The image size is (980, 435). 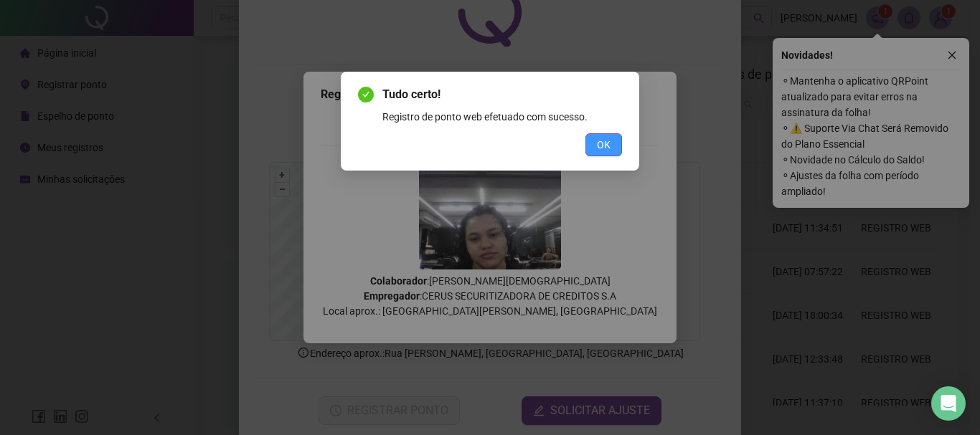 What do you see at coordinates (502, 94) in the screenshot?
I see `span: Tudo certo!` at bounding box center [502, 94].